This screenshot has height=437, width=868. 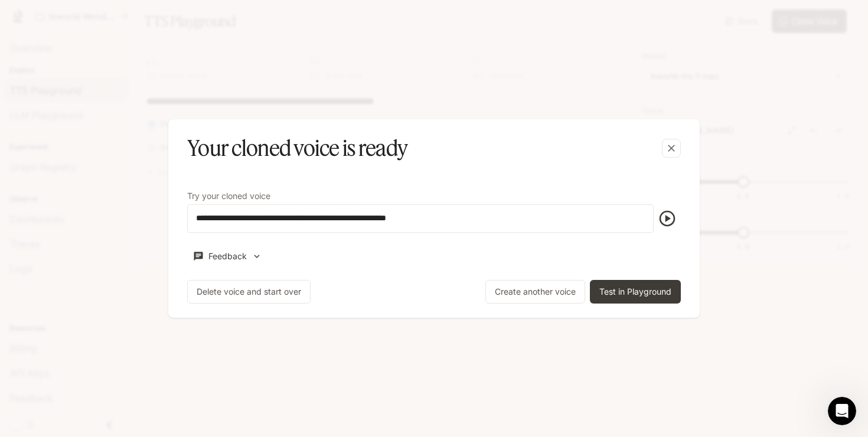 I want to click on button: Create another voice, so click(x=535, y=292).